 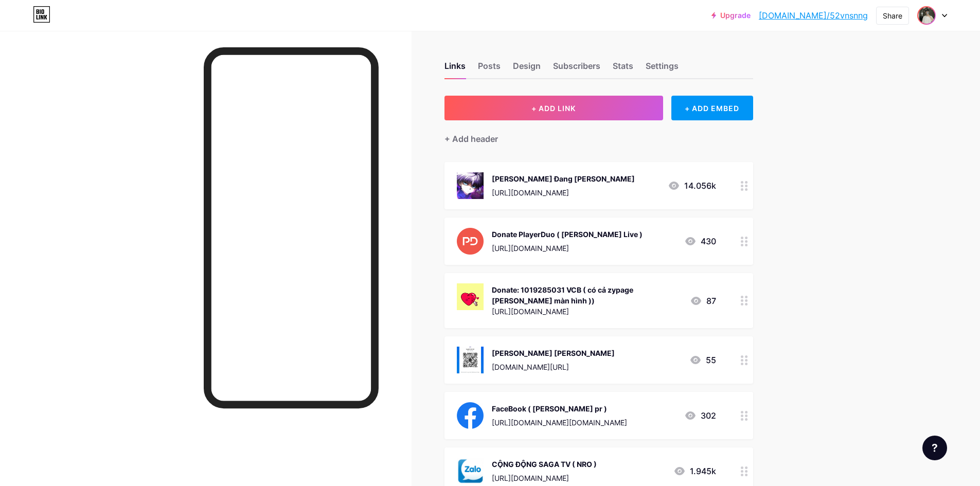 I want to click on div: 1.945k, so click(x=695, y=471).